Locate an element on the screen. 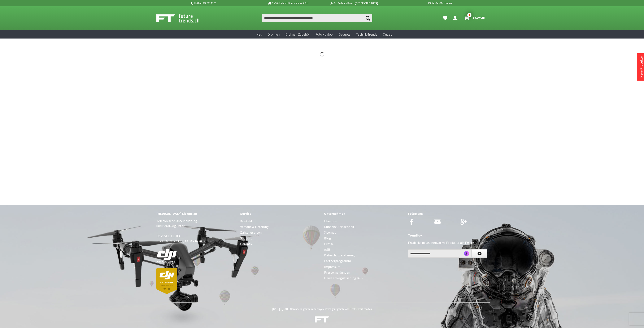  div: Folge uns is located at coordinates (447, 214).